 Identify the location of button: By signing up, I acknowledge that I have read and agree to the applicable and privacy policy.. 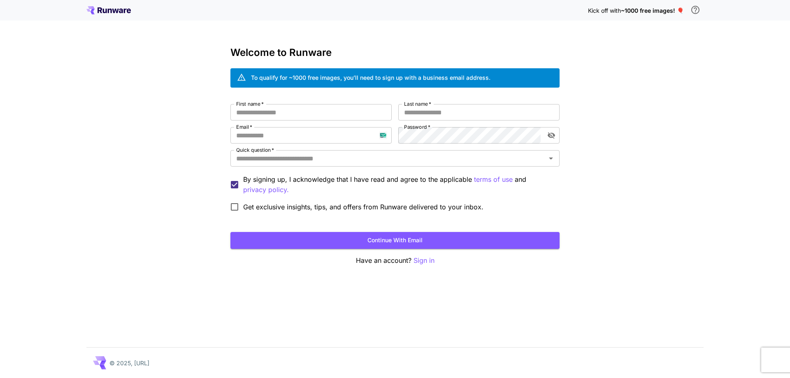
(494, 179).